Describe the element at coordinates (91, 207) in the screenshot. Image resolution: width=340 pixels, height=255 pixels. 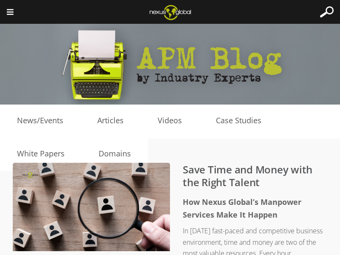
I see `img: Save Time and Money with the Right Talent` at that location.